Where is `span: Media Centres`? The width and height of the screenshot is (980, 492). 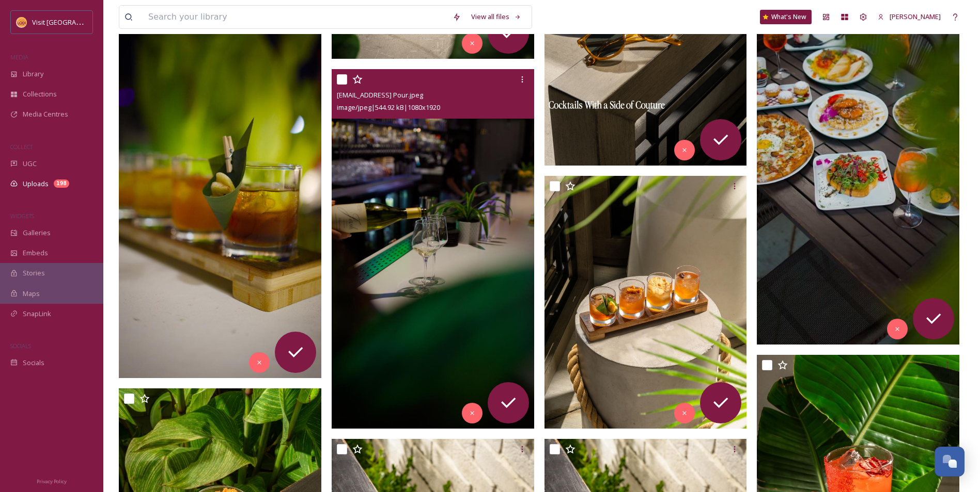
span: Media Centres is located at coordinates (46, 114).